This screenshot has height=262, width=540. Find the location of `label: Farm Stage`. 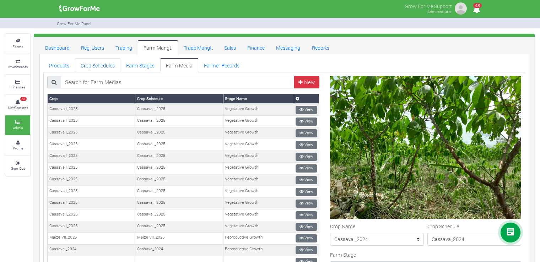

label: Farm Stage is located at coordinates (343, 255).